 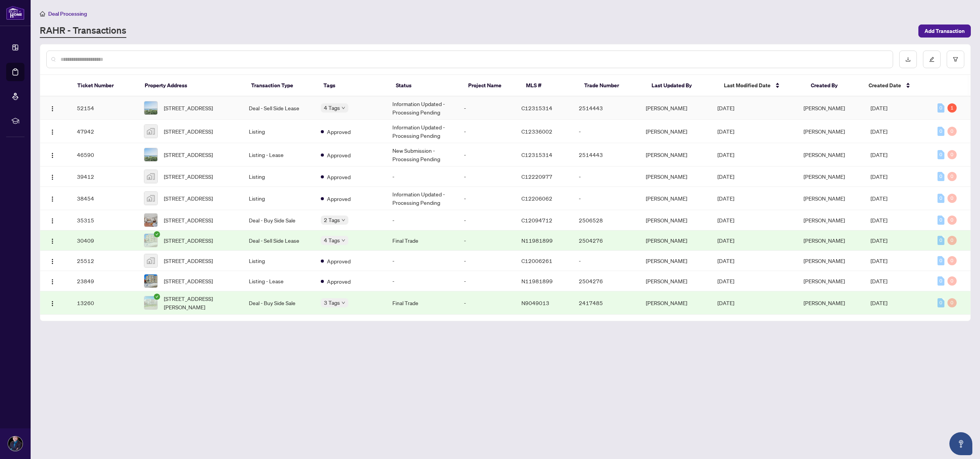 What do you see at coordinates (332, 108) in the screenshot?
I see `span: 4 Tags` at bounding box center [332, 108].